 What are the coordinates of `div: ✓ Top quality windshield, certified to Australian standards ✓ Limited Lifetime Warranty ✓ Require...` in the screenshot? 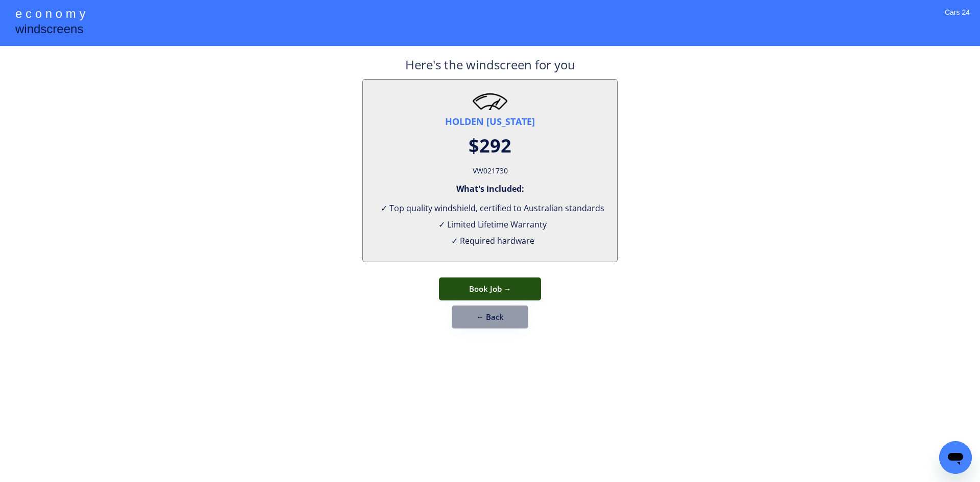 It's located at (490, 224).